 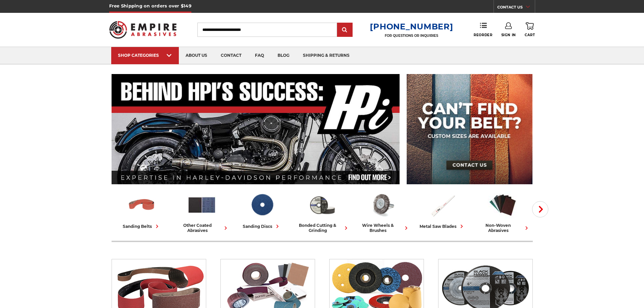 I want to click on p: FOR QUESTIONS OR INQUIRIES, so click(x=411, y=36).